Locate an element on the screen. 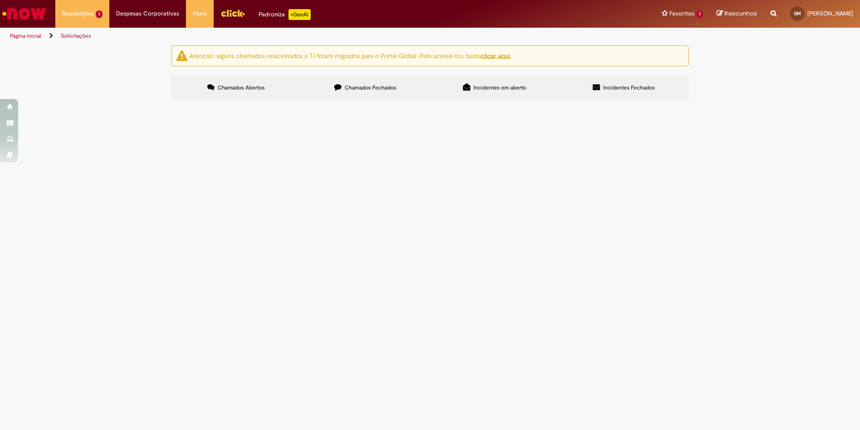 The width and height of the screenshot is (860, 430). u: clicar aqui. is located at coordinates (496, 55).